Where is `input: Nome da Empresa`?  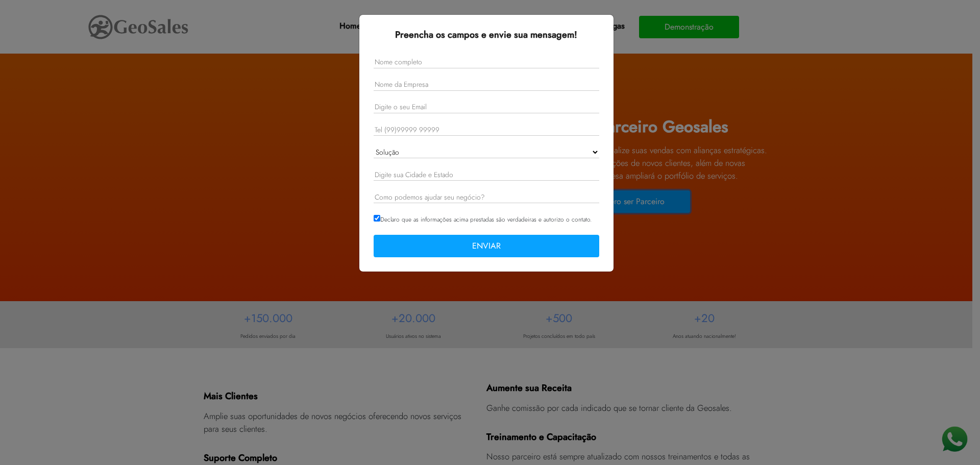 input: Nome da Empresa is located at coordinates (486, 85).